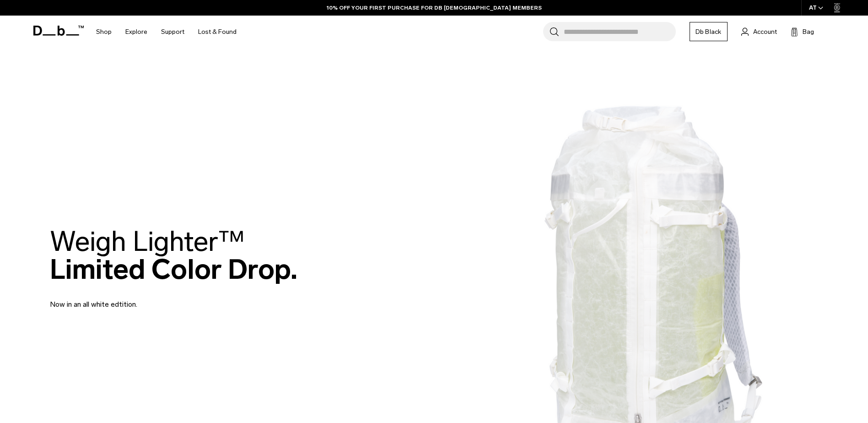  What do you see at coordinates (759, 32) in the screenshot?
I see `a: Account` at bounding box center [759, 32].